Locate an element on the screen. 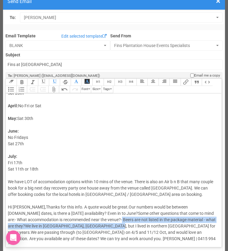 The image size is (228, 251). button: Font Background is located at coordinates (87, 82).